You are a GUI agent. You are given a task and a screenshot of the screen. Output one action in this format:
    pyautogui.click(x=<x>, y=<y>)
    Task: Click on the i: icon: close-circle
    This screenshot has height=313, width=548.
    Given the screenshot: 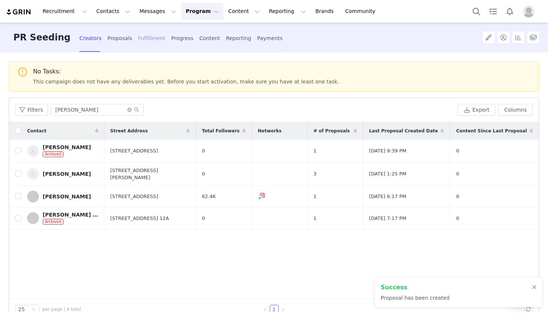 What is the action you would take?
    pyautogui.click(x=129, y=110)
    